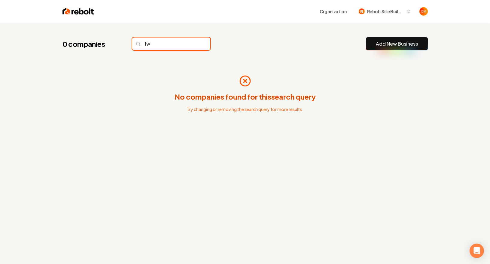  I want to click on input: Search..., so click(171, 44).